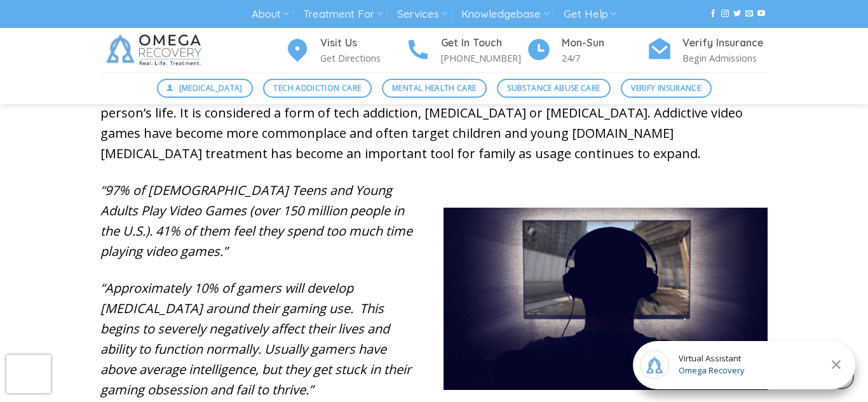  I want to click on a: Follow on Twitter, so click(737, 14).